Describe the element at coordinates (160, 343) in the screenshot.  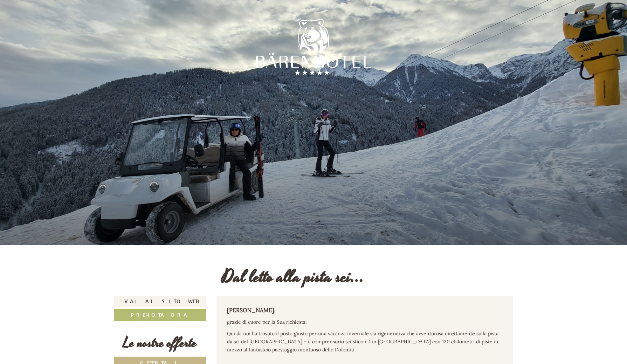
I see `div: Le nostre offerte` at that location.